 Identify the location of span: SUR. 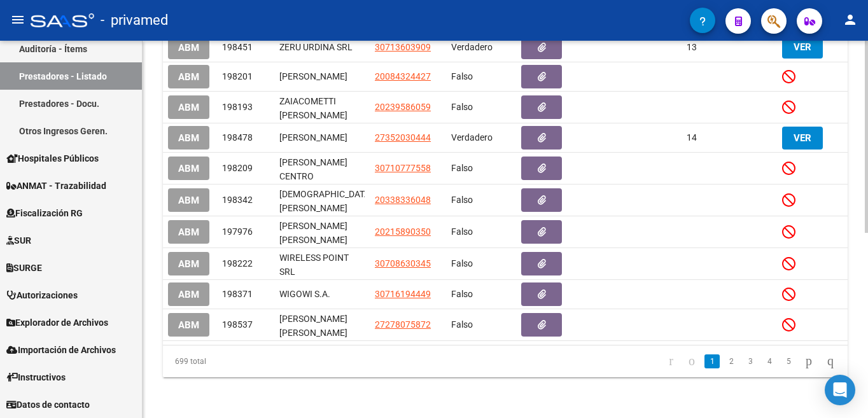
(18, 241).